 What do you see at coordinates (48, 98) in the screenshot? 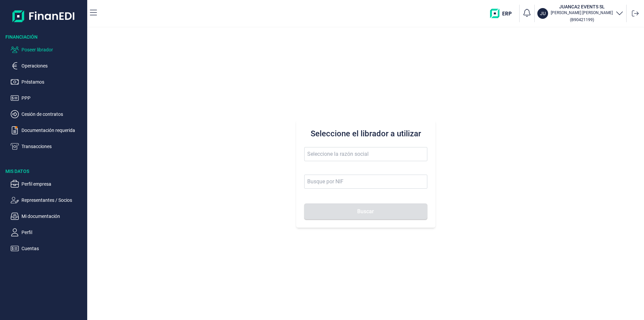
I see `button: PPP` at bounding box center [48, 98].